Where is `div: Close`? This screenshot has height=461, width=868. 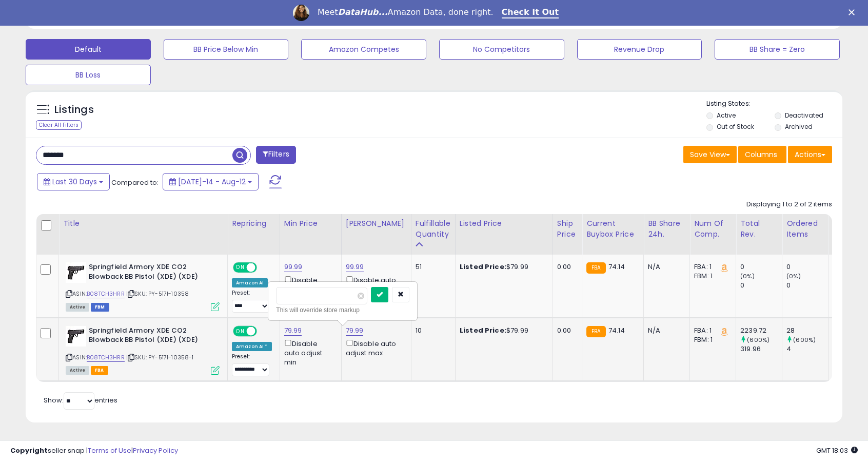 div: Close is located at coordinates (853, 12).